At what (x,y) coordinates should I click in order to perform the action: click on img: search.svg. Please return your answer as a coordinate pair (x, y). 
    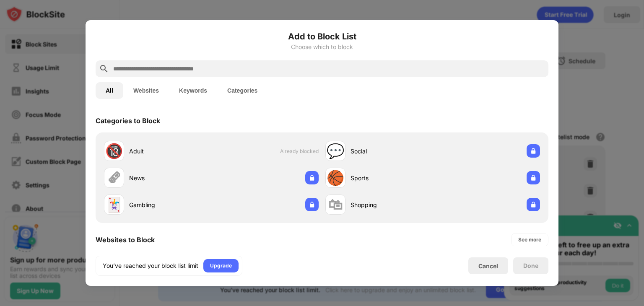
    Looking at the image, I should click on (104, 69).